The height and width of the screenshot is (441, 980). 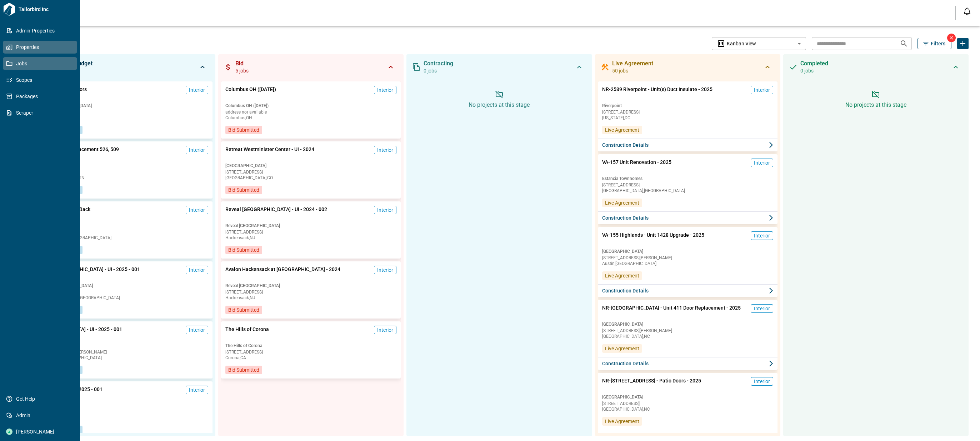 What do you see at coordinates (967, 11) in the screenshot?
I see `button: Open notification feed` at bounding box center [967, 11].